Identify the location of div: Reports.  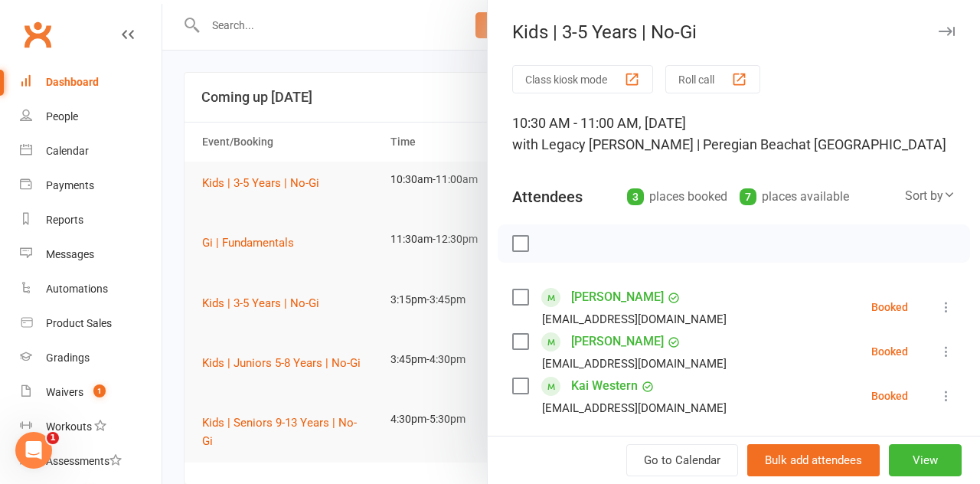
(64, 219).